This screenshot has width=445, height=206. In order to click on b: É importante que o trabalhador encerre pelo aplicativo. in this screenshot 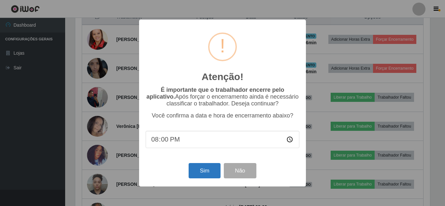, I will do `click(215, 93)`.